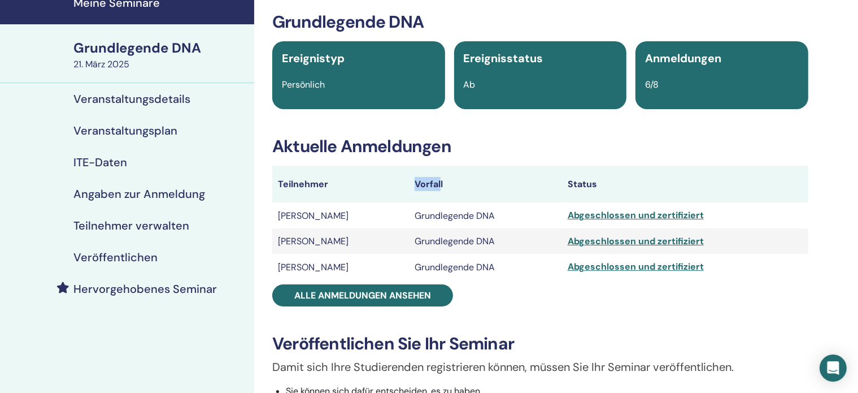  I want to click on font: Veröffentlichen, so click(115, 257).